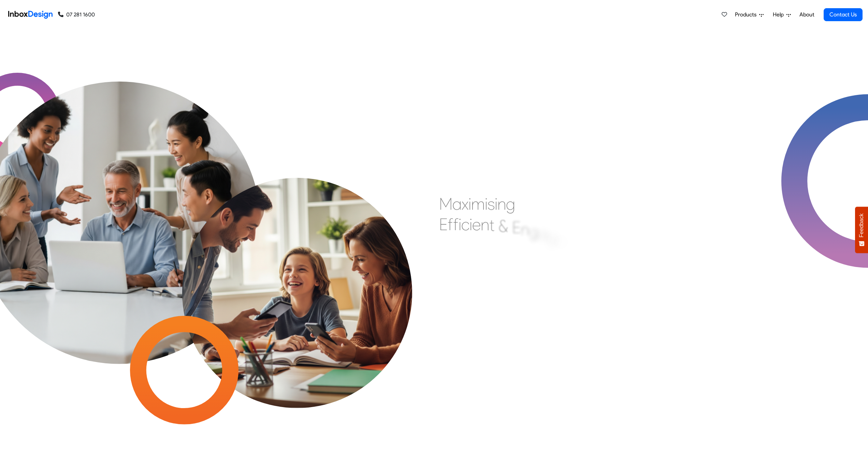 Image resolution: width=868 pixels, height=460 pixels. I want to click on a: 07 281 1600, so click(76, 14).